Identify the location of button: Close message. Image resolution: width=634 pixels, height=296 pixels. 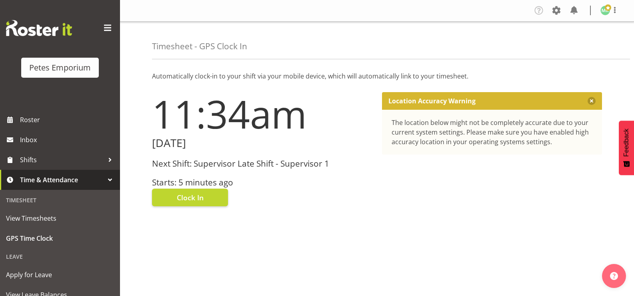
(591, 101).